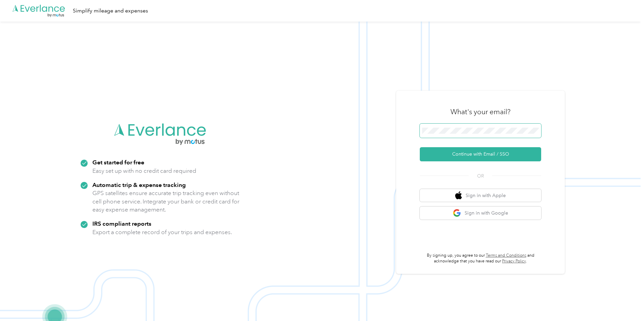 Image resolution: width=644 pixels, height=321 pixels. I want to click on div: Simplify mileage and expenses, so click(110, 10).